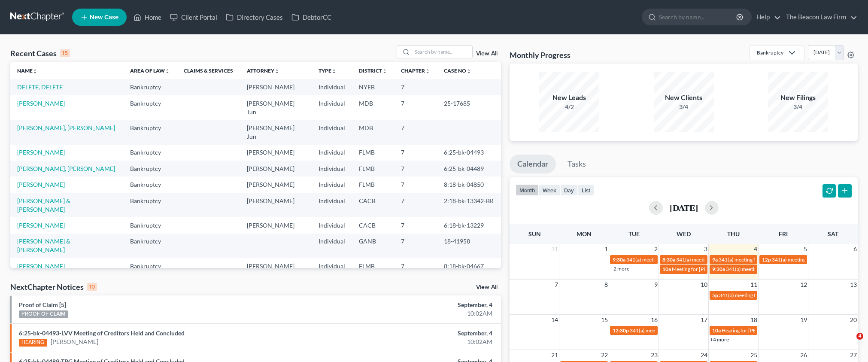  What do you see at coordinates (569, 107) in the screenshot?
I see `div: 4/2` at bounding box center [569, 107].